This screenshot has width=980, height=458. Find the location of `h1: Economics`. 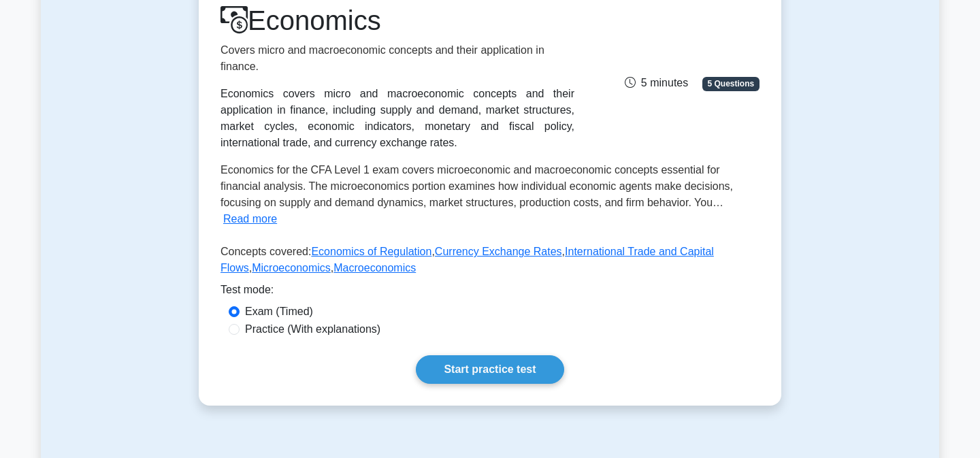

h1: Economics is located at coordinates (397, 21).